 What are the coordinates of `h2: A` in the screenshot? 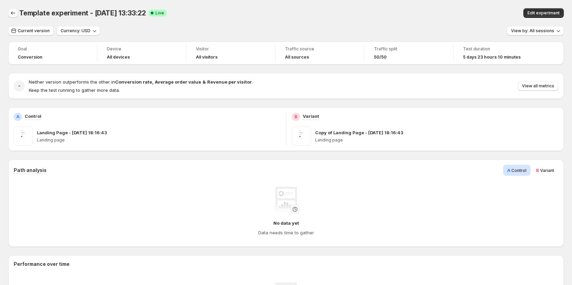 It's located at (18, 117).